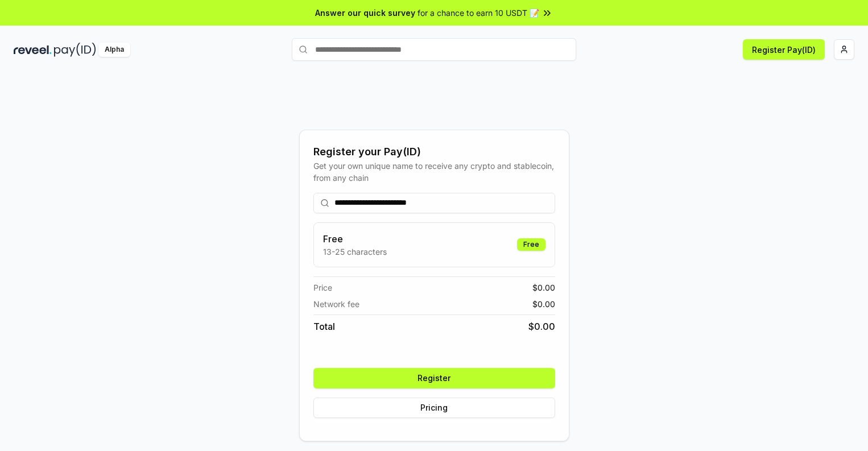 The image size is (868, 451). What do you see at coordinates (478, 13) in the screenshot?
I see `span: for a chance to earn 10 USDT 📝` at bounding box center [478, 13].